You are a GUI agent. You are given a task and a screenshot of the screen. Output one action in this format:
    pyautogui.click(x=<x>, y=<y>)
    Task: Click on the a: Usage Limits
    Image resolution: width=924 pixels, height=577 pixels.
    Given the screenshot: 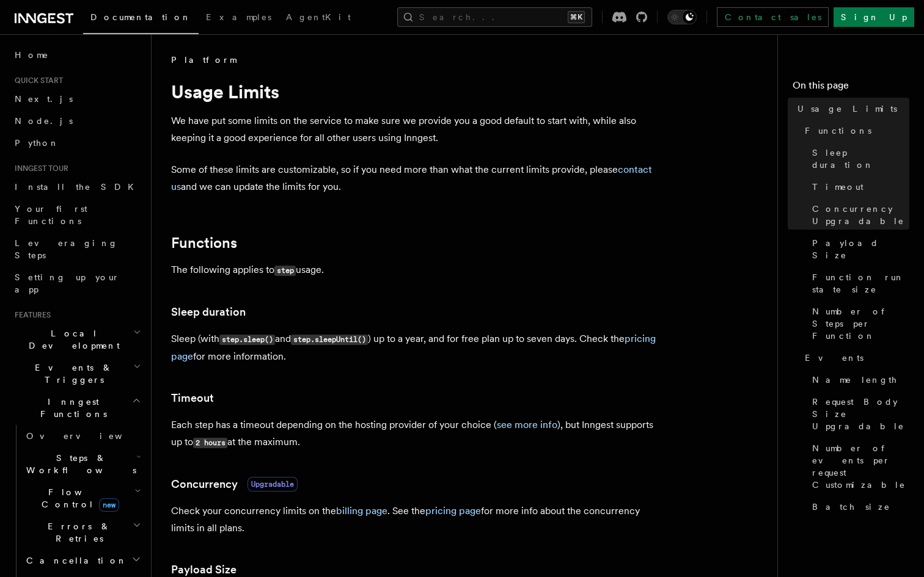 What is the action you would take?
    pyautogui.click(x=851, y=108)
    